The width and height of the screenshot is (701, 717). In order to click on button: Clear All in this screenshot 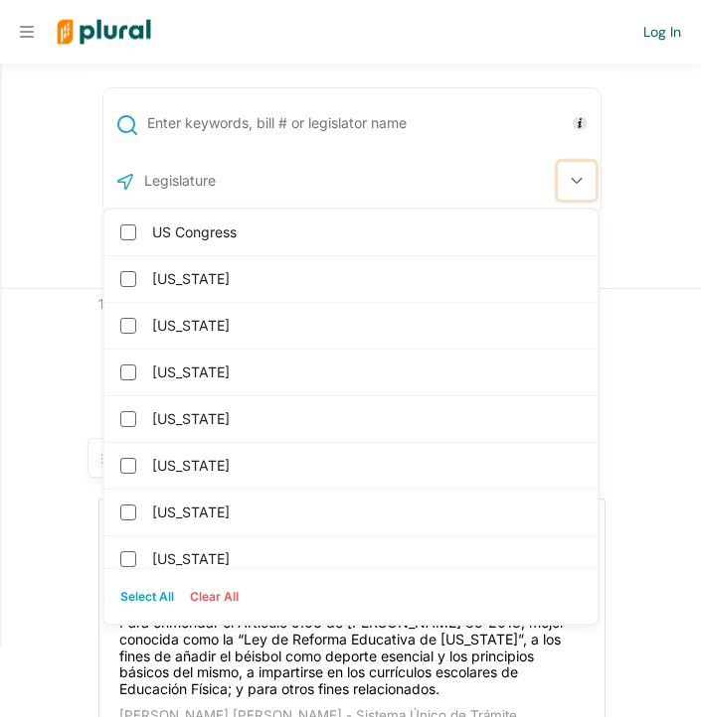, I will do `click(214, 597)`.